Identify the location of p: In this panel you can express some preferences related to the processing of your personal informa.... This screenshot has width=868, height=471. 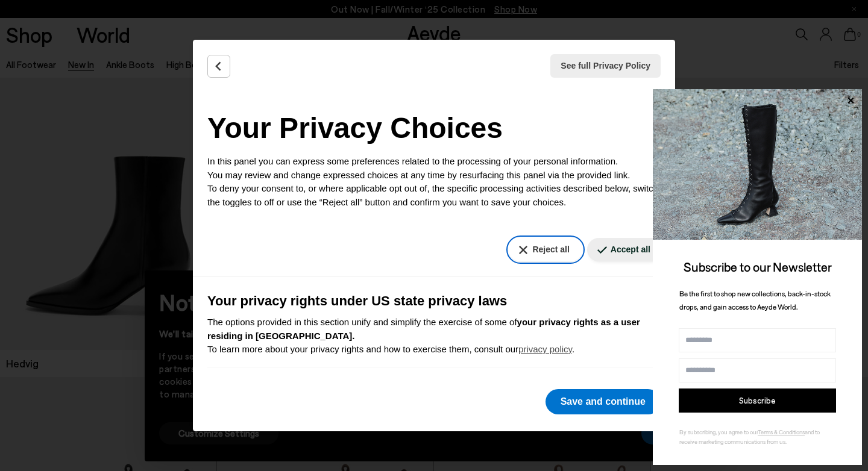
(434, 182).